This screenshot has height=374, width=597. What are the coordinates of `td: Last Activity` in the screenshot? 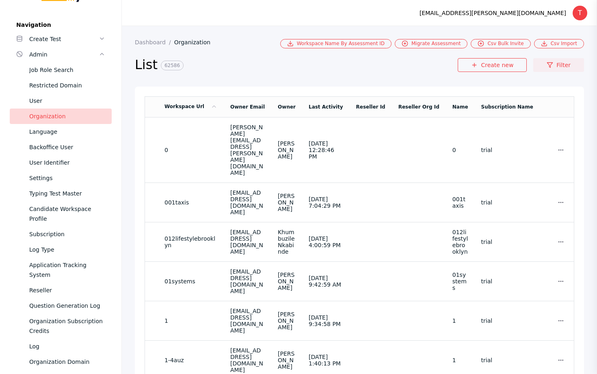 It's located at (326, 106).